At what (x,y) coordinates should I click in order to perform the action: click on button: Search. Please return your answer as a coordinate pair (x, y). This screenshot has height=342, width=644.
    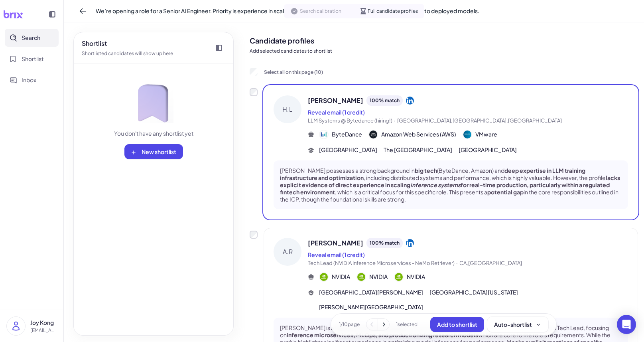
    Looking at the image, I should click on (32, 38).